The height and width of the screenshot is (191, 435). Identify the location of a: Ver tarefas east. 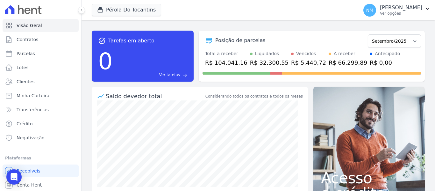
(151, 75).